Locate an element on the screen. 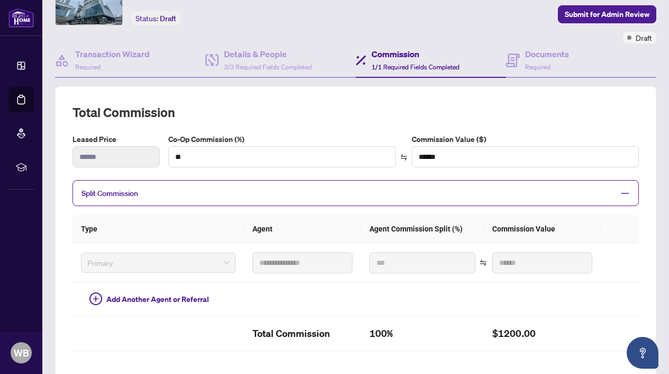 This screenshot has height=374, width=669. span: Primary is located at coordinates (158, 263).